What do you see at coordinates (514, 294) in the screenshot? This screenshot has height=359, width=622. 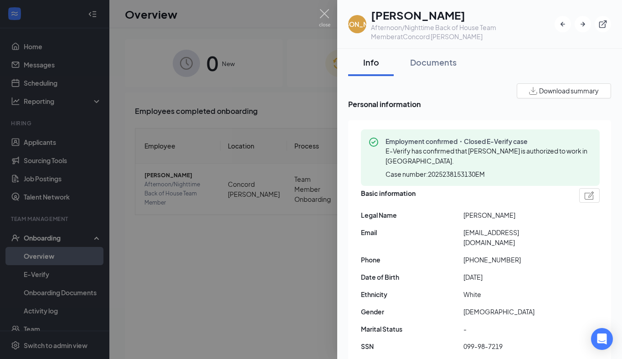 I see `span: White` at bounding box center [514, 294].